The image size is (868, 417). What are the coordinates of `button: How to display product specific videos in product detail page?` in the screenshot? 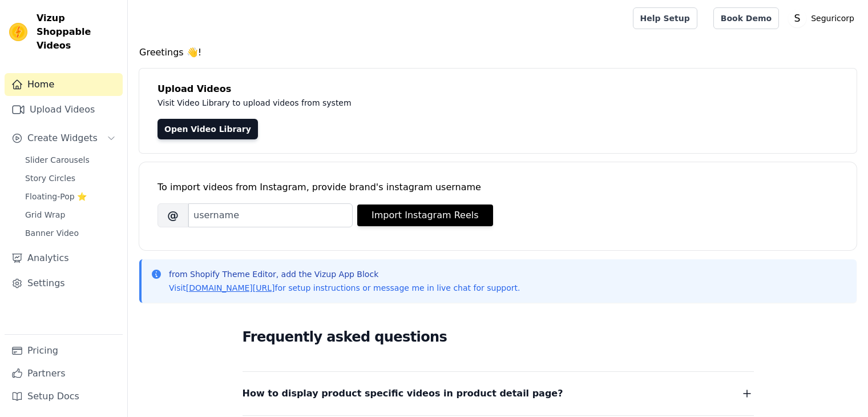 It's located at (498, 393).